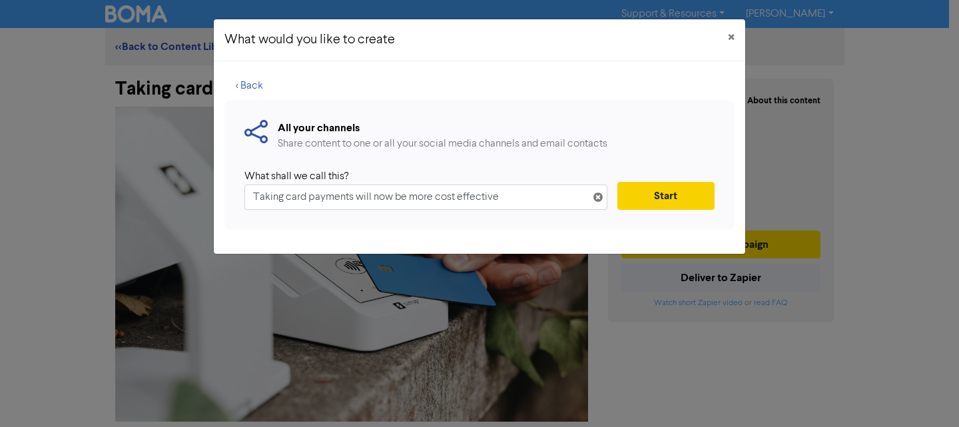 This screenshot has height=427, width=959. Describe the element at coordinates (926, 395) in the screenshot. I see `div: Chat Widget` at that location.